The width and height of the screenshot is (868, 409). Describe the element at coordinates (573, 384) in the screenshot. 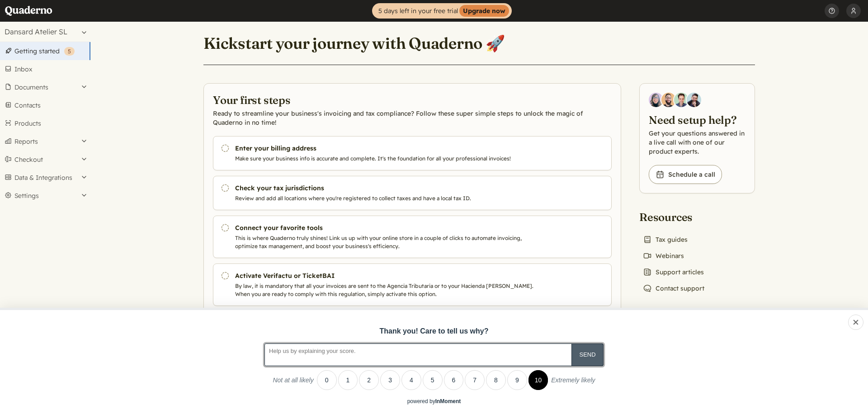

I see `label: Extremely likely` at that location.